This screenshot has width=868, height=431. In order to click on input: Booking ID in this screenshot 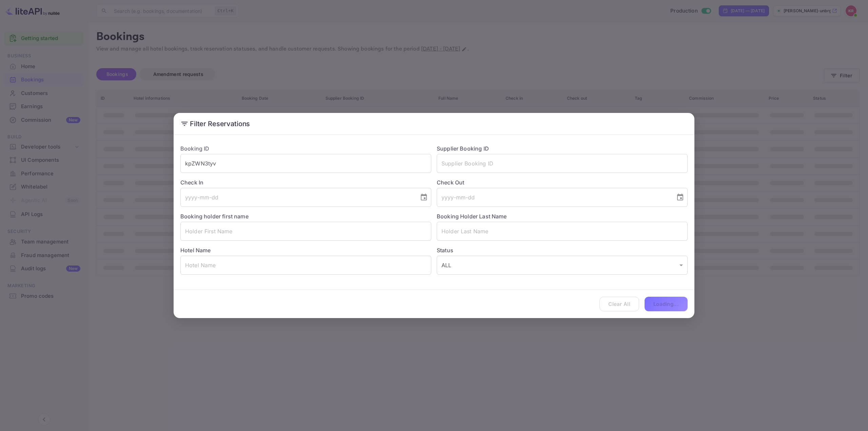, I will do `click(305, 164)`.